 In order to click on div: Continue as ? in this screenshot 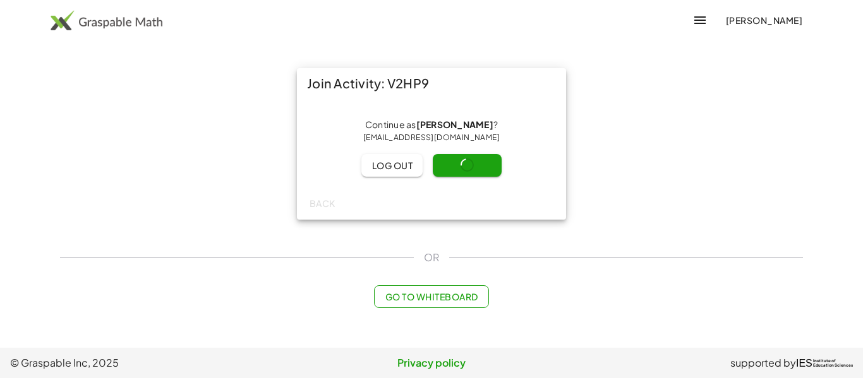, I will do `click(431, 131)`.